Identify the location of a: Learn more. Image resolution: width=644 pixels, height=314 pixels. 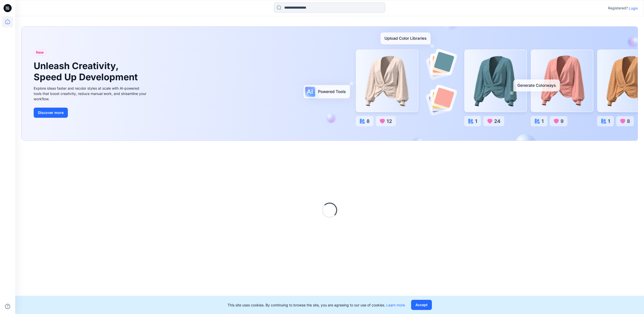
(396, 305).